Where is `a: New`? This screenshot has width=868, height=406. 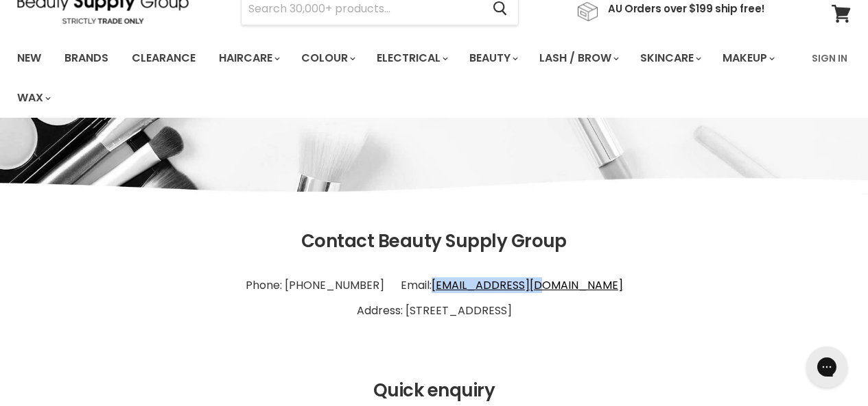 a: New is located at coordinates (28, 59).